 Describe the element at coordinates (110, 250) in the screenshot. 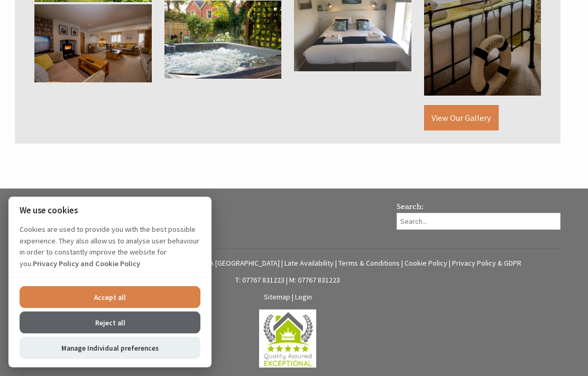

I see `p: Cookies are used to provide you with the best possible experience. They also allow us to analyse ...` at that location.